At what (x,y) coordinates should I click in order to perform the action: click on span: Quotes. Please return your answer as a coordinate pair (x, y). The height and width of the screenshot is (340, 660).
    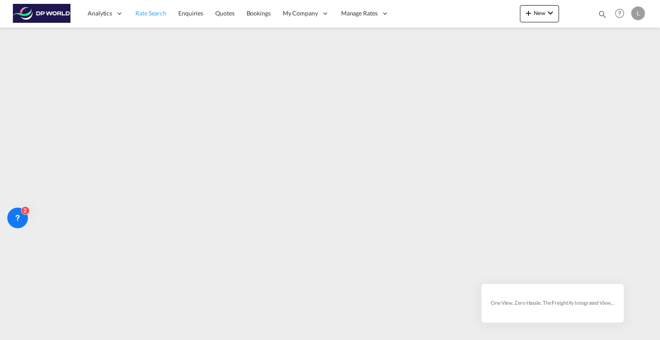
    Looking at the image, I should click on (225, 13).